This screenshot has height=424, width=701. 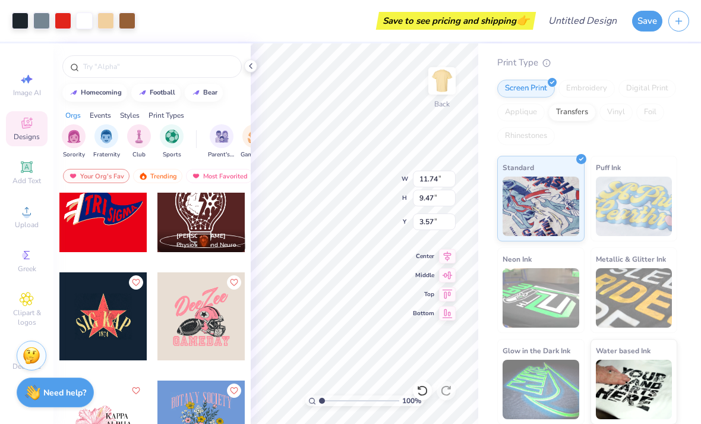 I want to click on button: homecoming, so click(x=94, y=93).